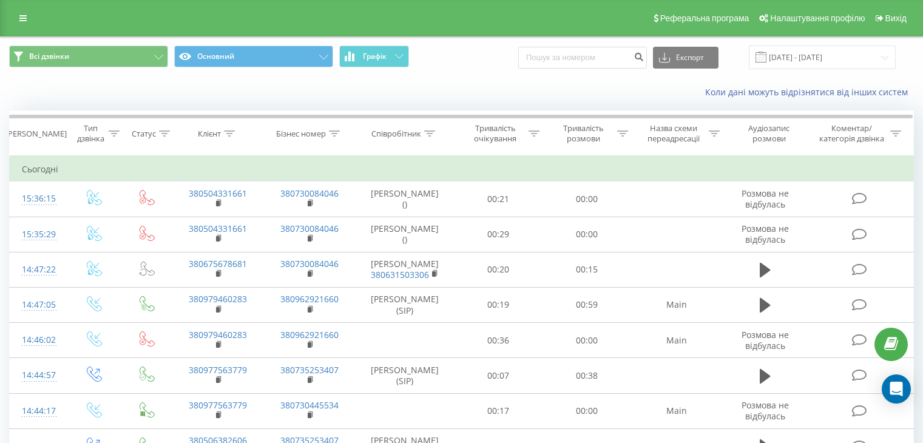  What do you see at coordinates (396, 134) in the screenshot?
I see `div: Співробітник` at bounding box center [396, 134].